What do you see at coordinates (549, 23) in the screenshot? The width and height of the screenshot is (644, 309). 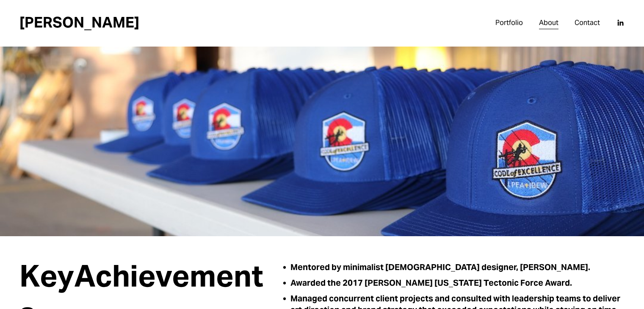 I see `a: About` at bounding box center [549, 23].